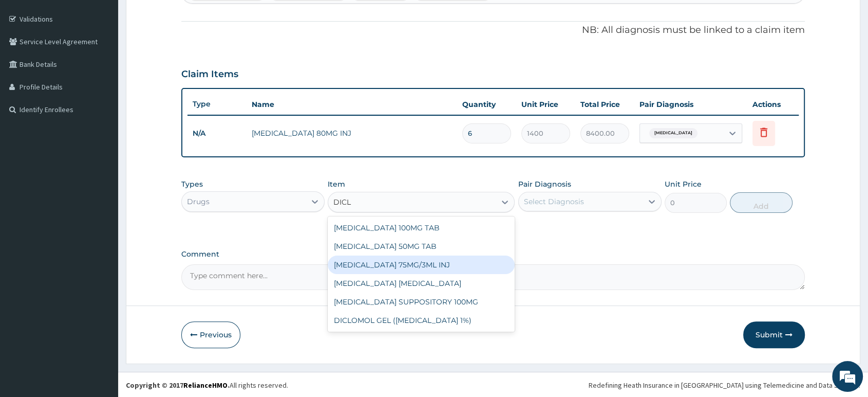 The image size is (868, 397). What do you see at coordinates (493, 254) in the screenshot?
I see `label: Comment` at bounding box center [493, 254].